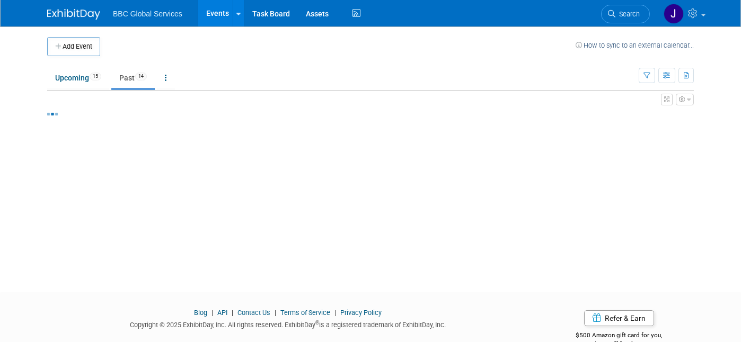 The height and width of the screenshot is (342, 741). Describe the element at coordinates (635, 45) in the screenshot. I see `a: How to sync to an external calendar...` at that location.